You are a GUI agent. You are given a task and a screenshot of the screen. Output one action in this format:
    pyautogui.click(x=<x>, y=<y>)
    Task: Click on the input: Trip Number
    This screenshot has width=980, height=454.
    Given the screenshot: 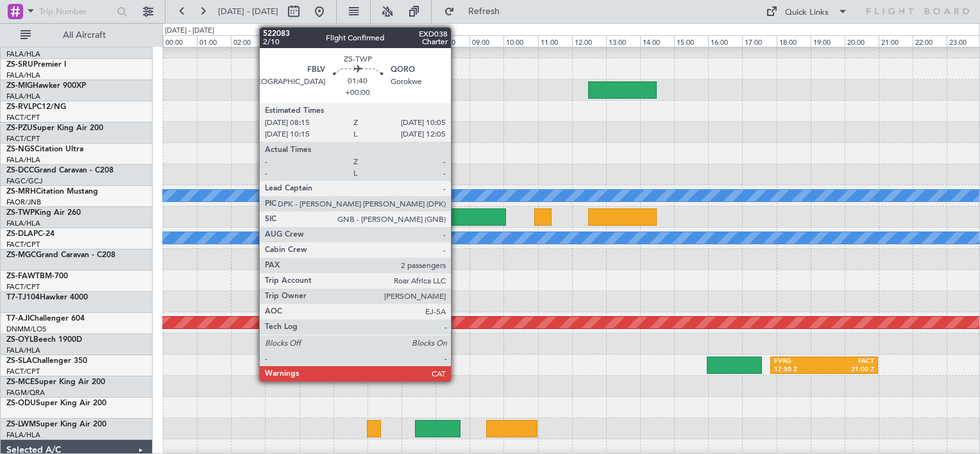 What is the action you would take?
    pyautogui.click(x=76, y=11)
    